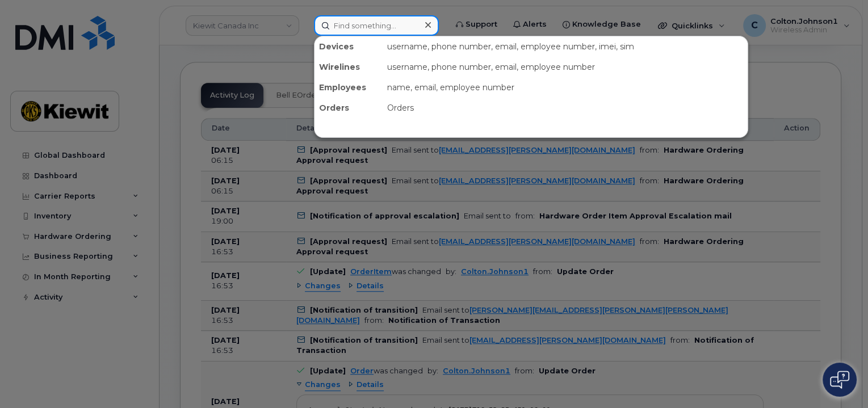 The image size is (868, 408). I want to click on div: Wirelines, so click(348, 67).